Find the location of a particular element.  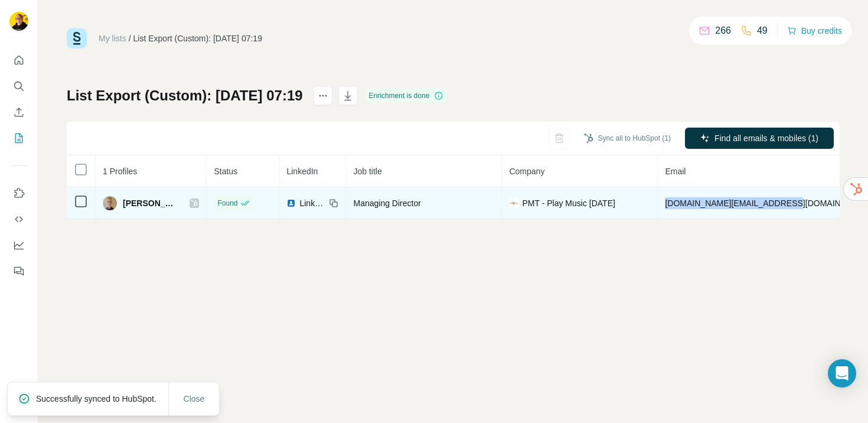

button: Quick start is located at coordinates (19, 60).